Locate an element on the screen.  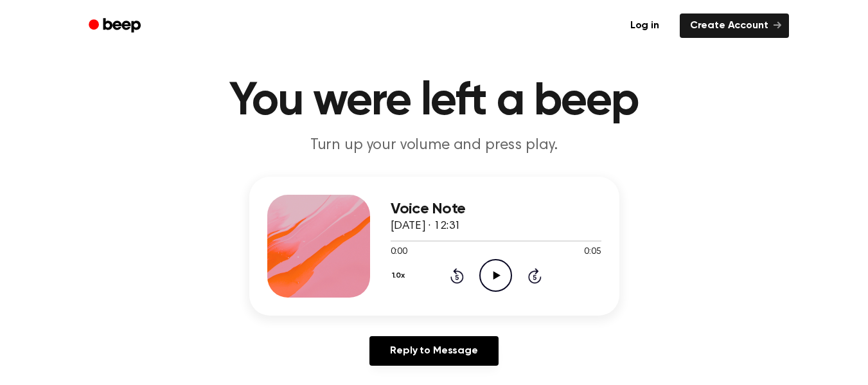
a: Log in is located at coordinates (644, 26).